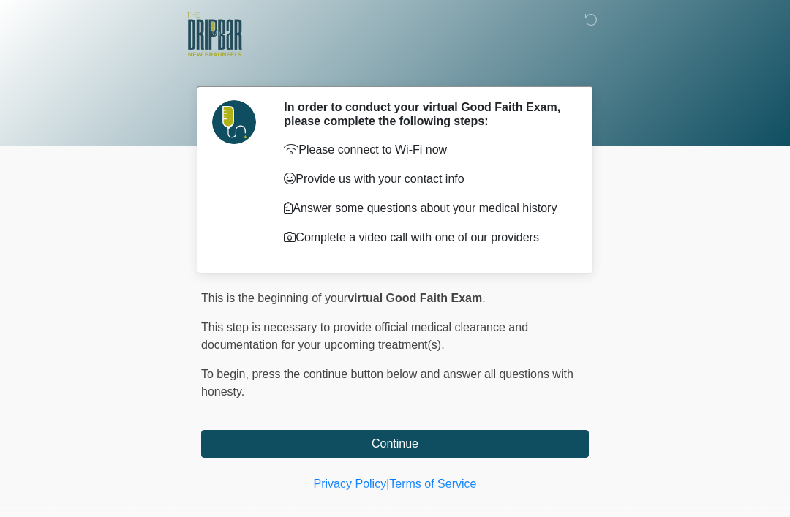 This screenshot has width=790, height=517. Describe the element at coordinates (214, 34) in the screenshot. I see `img: The DRIPBaR - New Braunfels Logo` at that location.